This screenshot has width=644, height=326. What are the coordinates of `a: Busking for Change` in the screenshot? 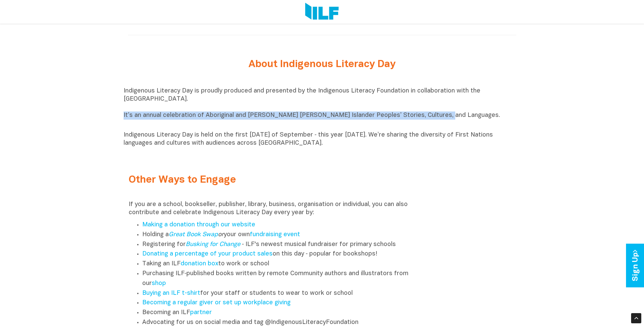 It's located at (213, 244).